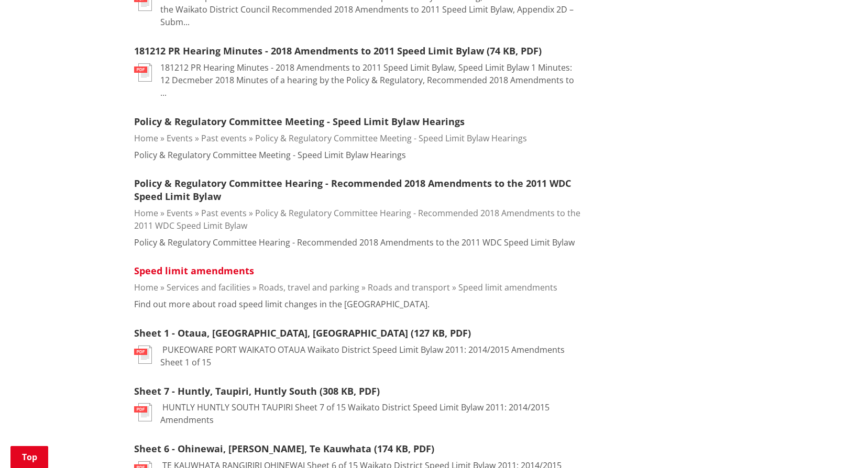 This screenshot has width=868, height=468. Describe the element at coordinates (256, 391) in the screenshot. I see `a: Sheet 7 - Huntly, Taupiri, Huntly South (308 KB, PDF)` at that location.